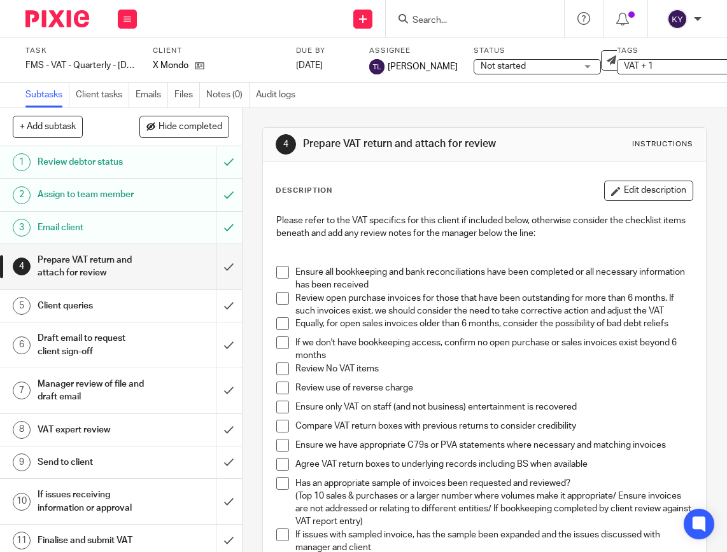 The image size is (727, 552). I want to click on a: Audit logs, so click(279, 95).